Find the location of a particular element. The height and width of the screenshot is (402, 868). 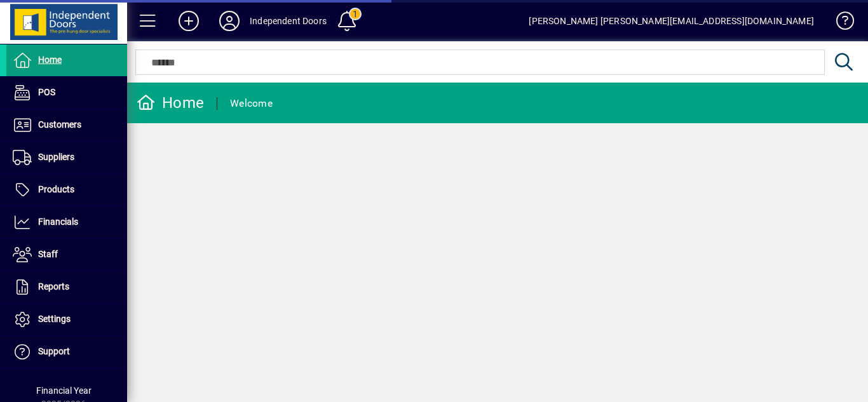

div: Home is located at coordinates (171, 103).